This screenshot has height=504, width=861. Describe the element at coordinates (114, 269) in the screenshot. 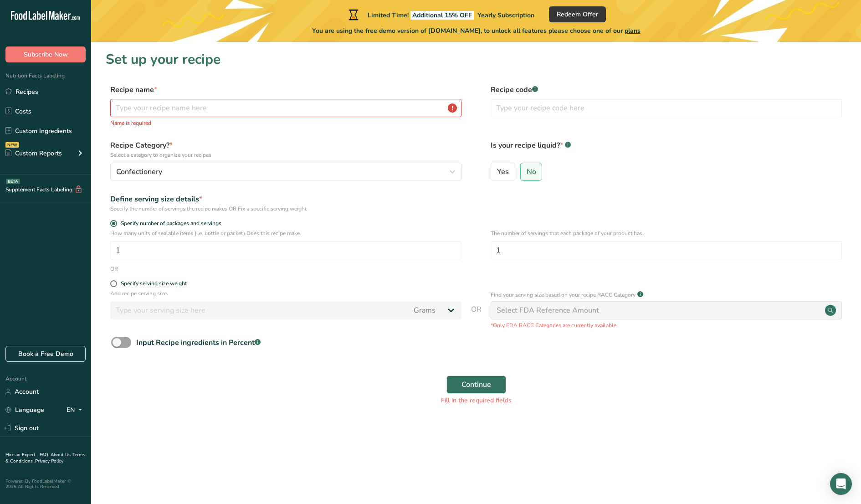

I see `div: OR` at that location.